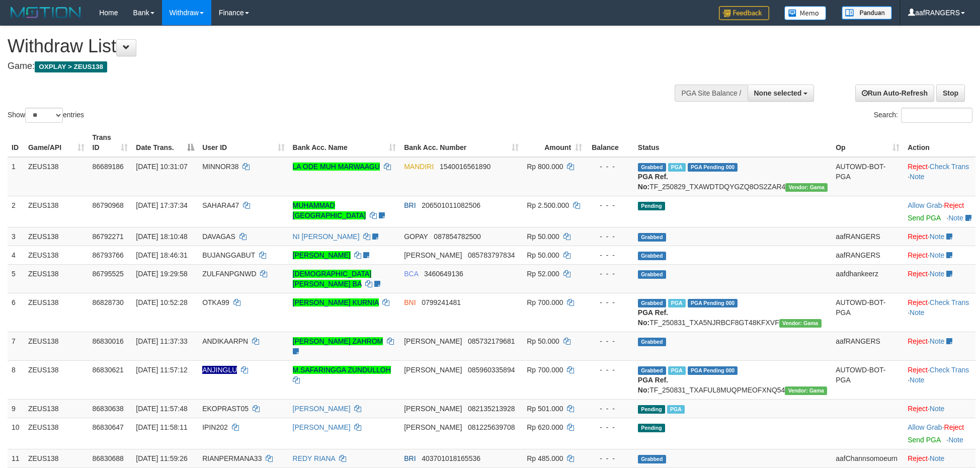 The height and width of the screenshot is (468, 980). I want to click on select: Showentries, so click(44, 115).